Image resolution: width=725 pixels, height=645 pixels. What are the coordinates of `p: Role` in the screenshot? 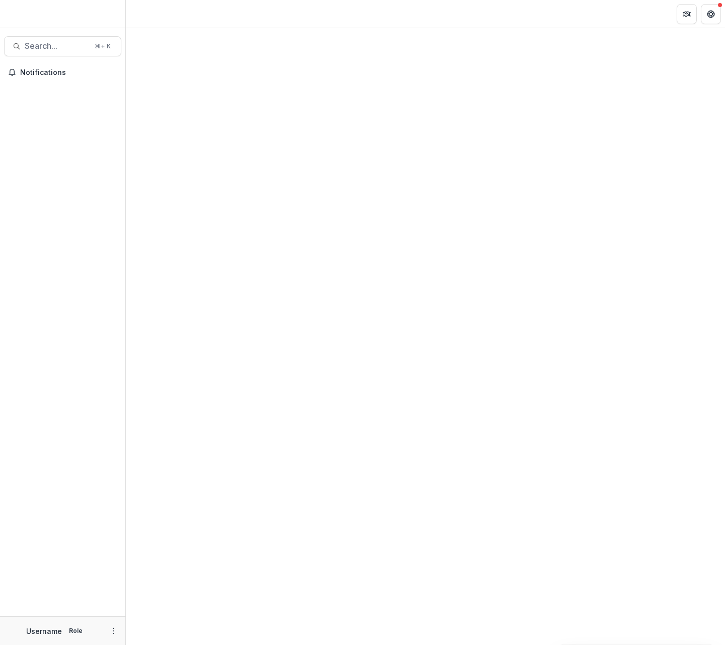 It's located at (75, 631).